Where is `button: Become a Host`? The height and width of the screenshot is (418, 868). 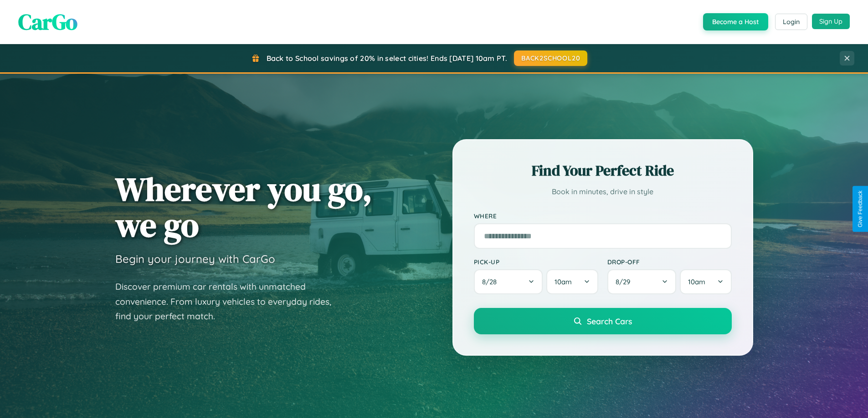
button: Become a Host is located at coordinates (735, 22).